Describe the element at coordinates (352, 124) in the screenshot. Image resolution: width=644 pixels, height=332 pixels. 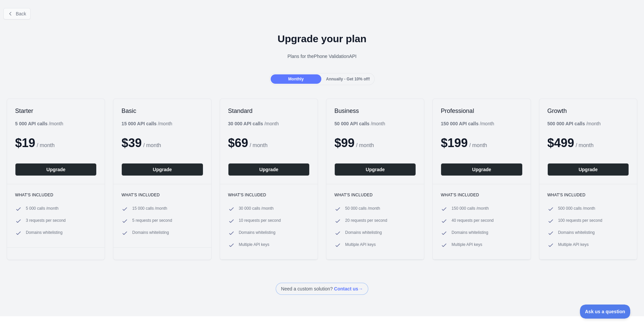
I see `b: 50 000 API calls` at that location.